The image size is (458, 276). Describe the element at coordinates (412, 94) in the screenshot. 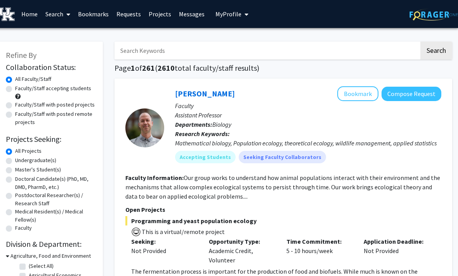

I see `button: Compose Request to Jake Ferguson` at that location.